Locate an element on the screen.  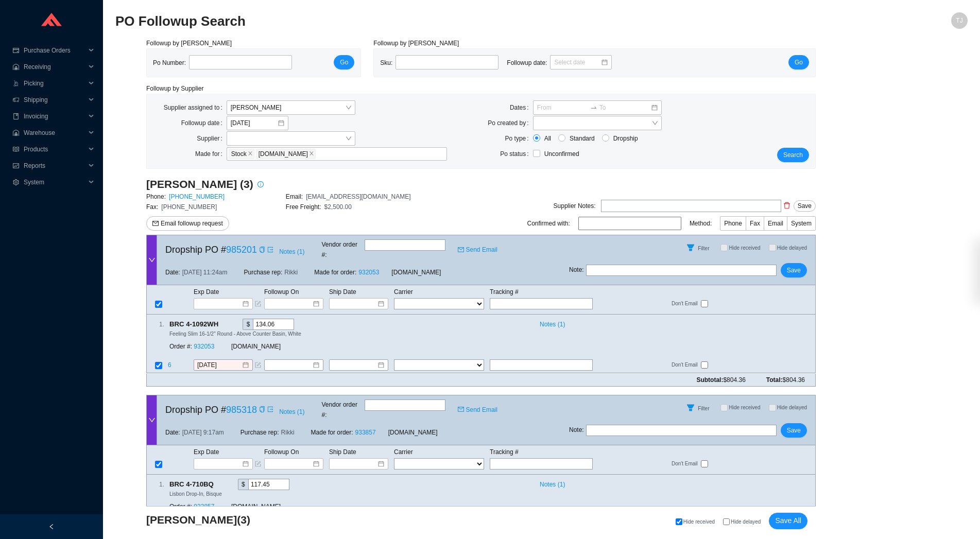
span: Hide received is located at coordinates (699, 522).